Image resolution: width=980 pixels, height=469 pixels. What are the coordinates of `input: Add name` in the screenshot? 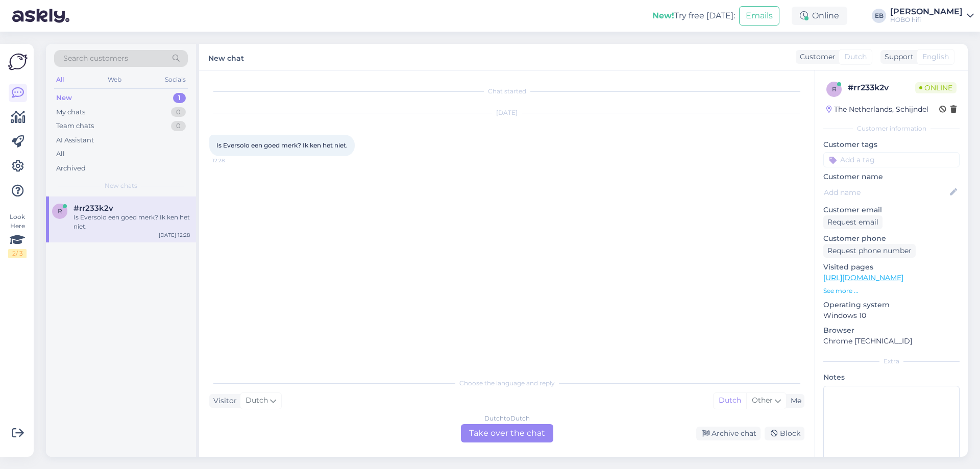 It's located at (885, 193).